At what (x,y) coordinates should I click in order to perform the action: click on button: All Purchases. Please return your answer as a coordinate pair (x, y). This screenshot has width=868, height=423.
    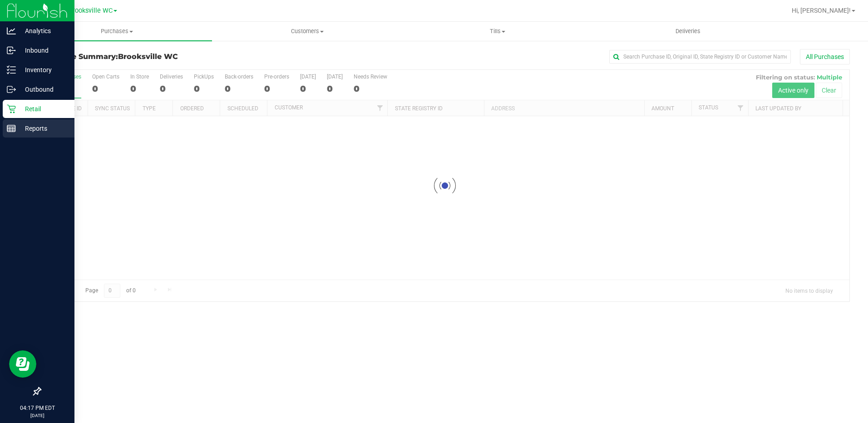
    Looking at the image, I should click on (825, 57).